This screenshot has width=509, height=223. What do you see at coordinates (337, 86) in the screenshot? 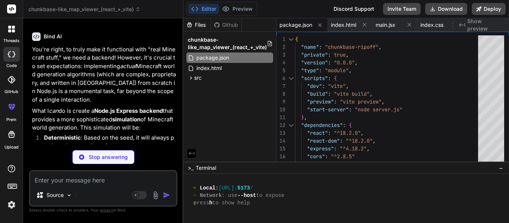
I see `span: "vite"` at bounding box center [337, 86].